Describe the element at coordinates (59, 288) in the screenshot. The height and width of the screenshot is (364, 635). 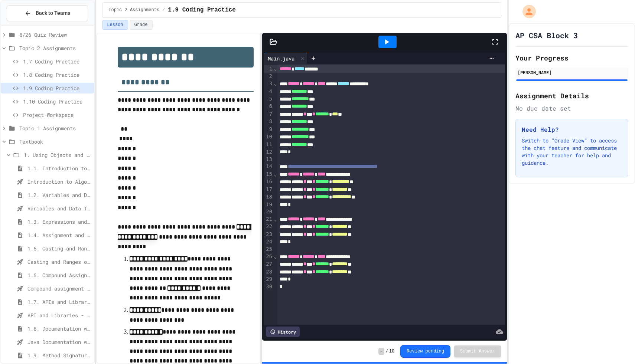
I see `span: Compound assignment operators - Quiz` at that location.